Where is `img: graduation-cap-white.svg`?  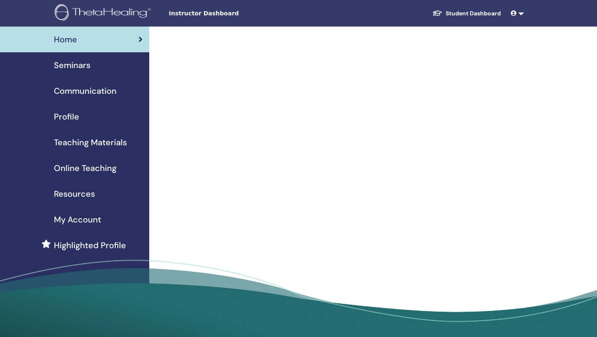 img: graduation-cap-white.svg is located at coordinates (438, 13).